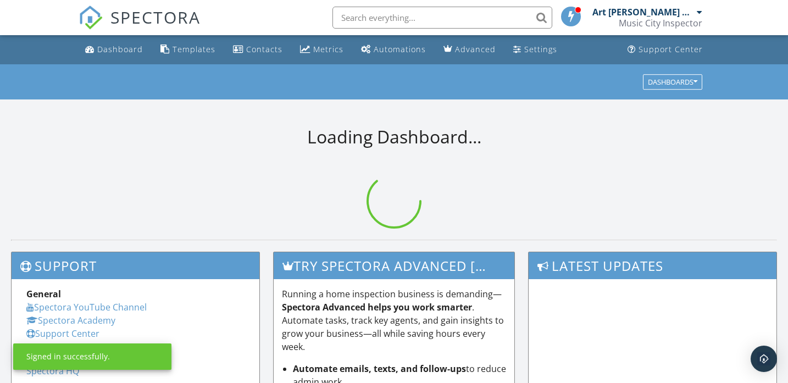 The height and width of the screenshot is (383, 788). Describe the element at coordinates (264, 49) in the screenshot. I see `div: Contacts` at that location.